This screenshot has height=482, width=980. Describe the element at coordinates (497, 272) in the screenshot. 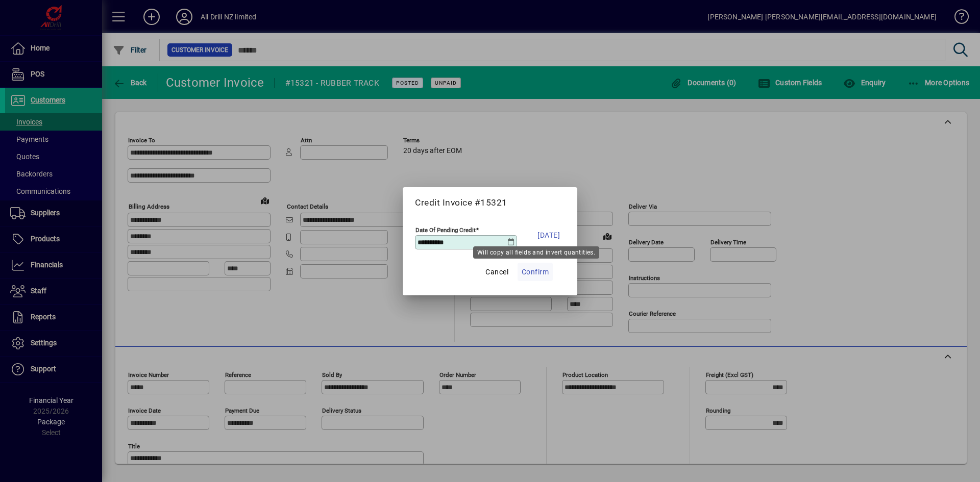

I see `button: Cancel` at that location.